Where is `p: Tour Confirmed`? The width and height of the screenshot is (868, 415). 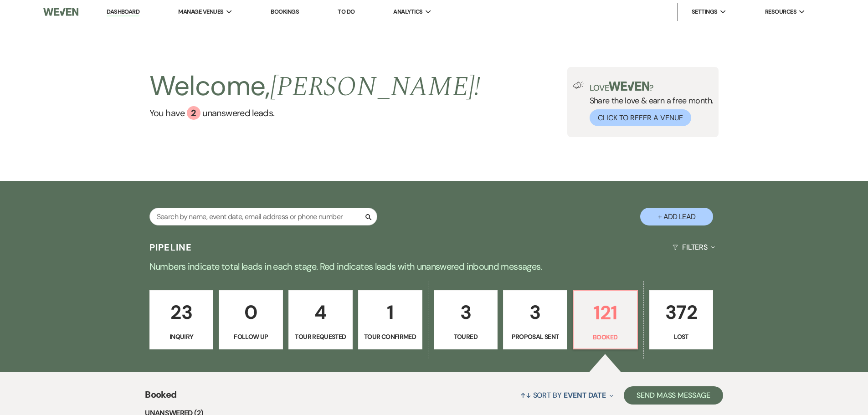
p: Tour Confirmed is located at coordinates (390, 337).